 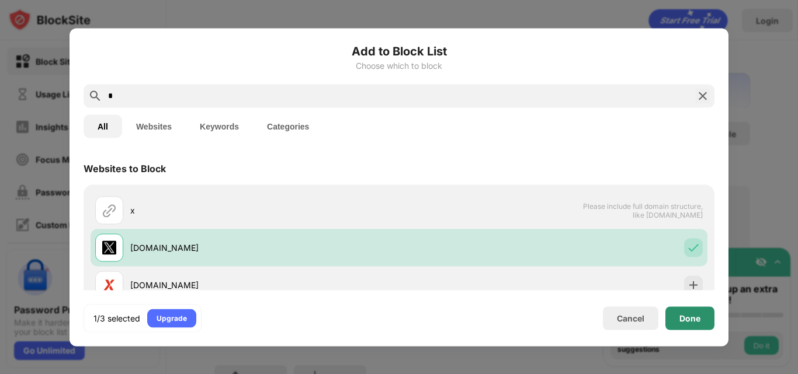 What do you see at coordinates (95, 96) in the screenshot?
I see `img: search.svg` at bounding box center [95, 96].